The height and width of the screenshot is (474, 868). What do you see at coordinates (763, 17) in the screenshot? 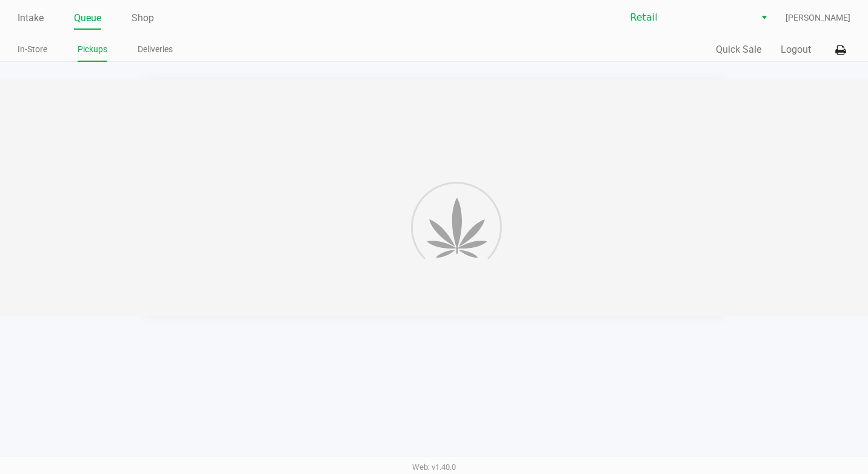
I see `button: Select` at bounding box center [763, 17].